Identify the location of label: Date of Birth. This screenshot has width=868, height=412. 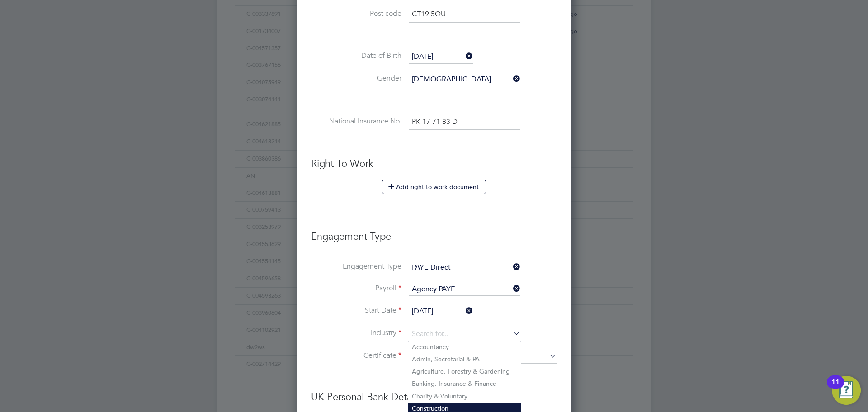
(356, 55).